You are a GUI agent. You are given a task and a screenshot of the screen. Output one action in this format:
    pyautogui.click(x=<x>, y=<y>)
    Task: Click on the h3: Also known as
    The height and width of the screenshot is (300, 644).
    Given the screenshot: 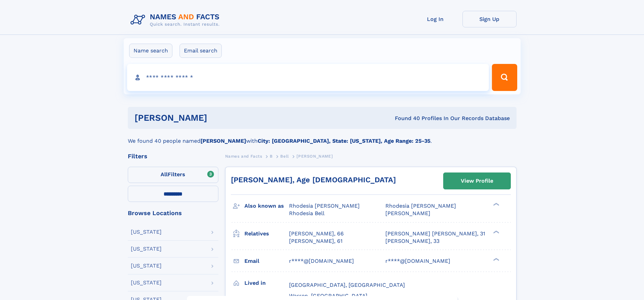 What is the action you would take?
    pyautogui.click(x=267, y=206)
    